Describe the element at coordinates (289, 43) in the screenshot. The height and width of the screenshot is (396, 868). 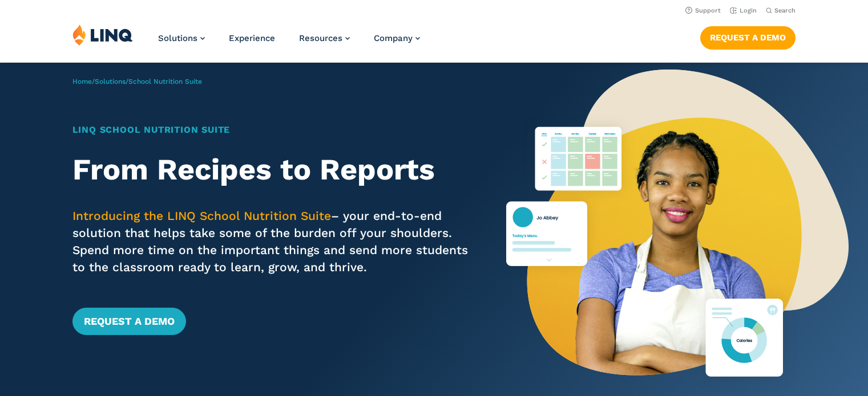
I see `nav: Primary Navigation` at that location.